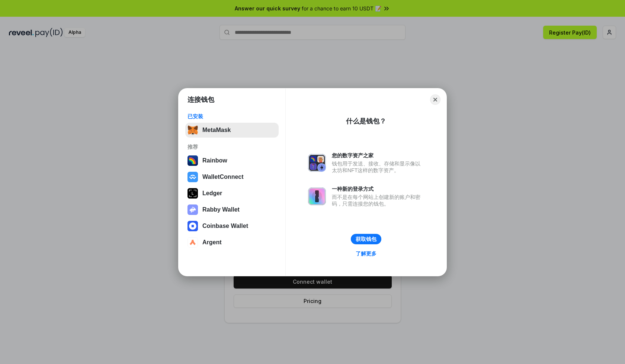 The height and width of the screenshot is (364, 625). What do you see at coordinates (232, 116) in the screenshot?
I see `div: 已安装` at bounding box center [232, 116].